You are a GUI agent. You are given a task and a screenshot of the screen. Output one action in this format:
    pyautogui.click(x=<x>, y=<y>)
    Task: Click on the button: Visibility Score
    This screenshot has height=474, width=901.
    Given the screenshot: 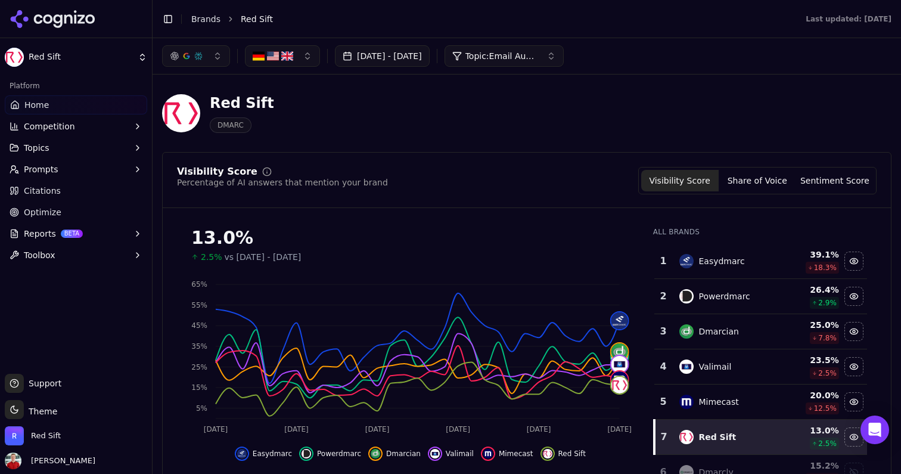 What is the action you would take?
    pyautogui.click(x=680, y=181)
    